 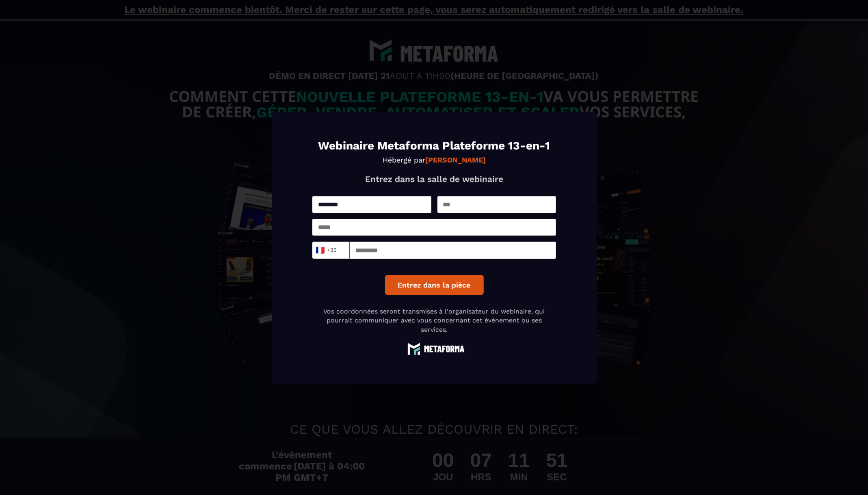 What do you see at coordinates (435, 349) in the screenshot?
I see `img: logo` at bounding box center [435, 349].